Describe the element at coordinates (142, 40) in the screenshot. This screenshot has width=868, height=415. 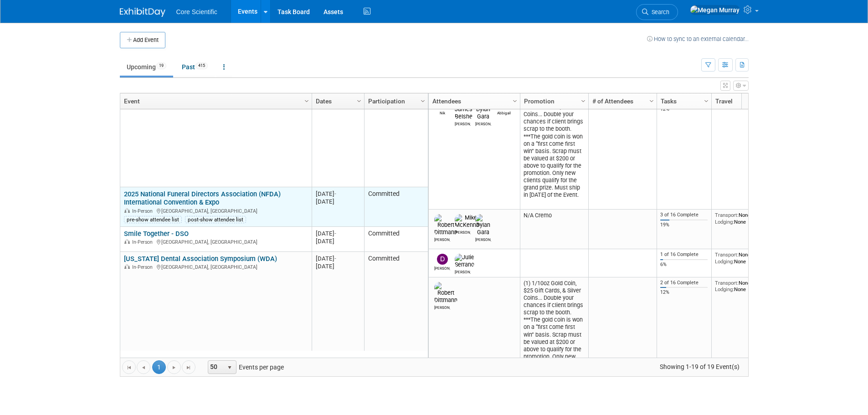
I see `button: Add Event` at that location.